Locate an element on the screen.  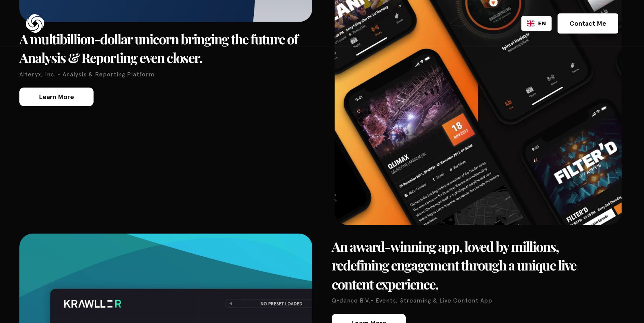
h3: An award-winning app, loved by millions, redefining engagement through a unique live content expe... is located at coordinates (478, 265).